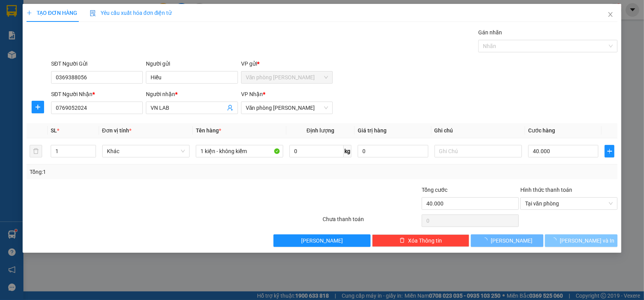 The height and width of the screenshot is (300, 644). Describe the element at coordinates (146, 151) in the screenshot. I see `span: Khác` at that location.